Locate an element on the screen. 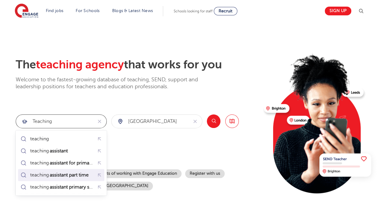  img: Engage Education is located at coordinates (27, 11).